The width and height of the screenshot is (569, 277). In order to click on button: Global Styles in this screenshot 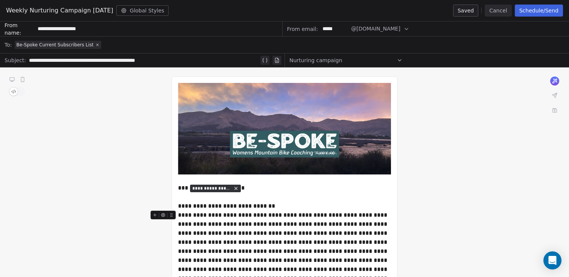, I will do `click(143, 11)`.